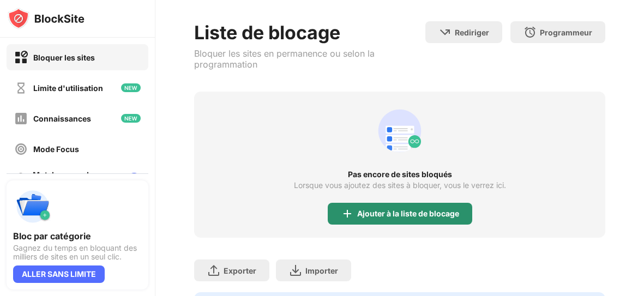 This screenshot has height=296, width=644. What do you see at coordinates (21, 180) in the screenshot?
I see `img: password-protection-off.svg` at bounding box center [21, 180].